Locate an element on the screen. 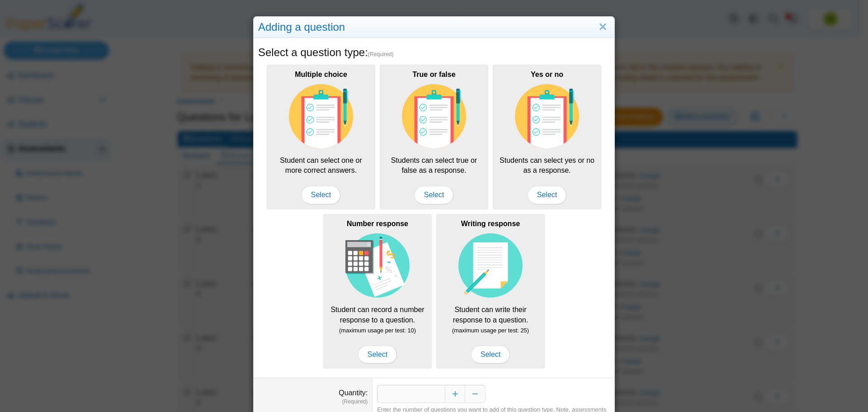 The height and width of the screenshot is (412, 868). div: Student can record a number response to a question. is located at coordinates (377, 291).